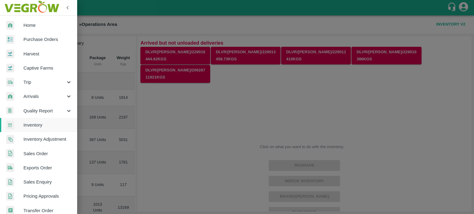 This screenshot has width=474, height=214. I want to click on span: Inventory, so click(48, 125).